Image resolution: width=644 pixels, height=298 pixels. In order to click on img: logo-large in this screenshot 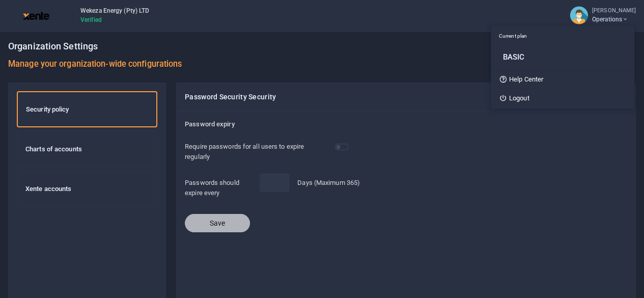, I will do `click(36, 16)`.